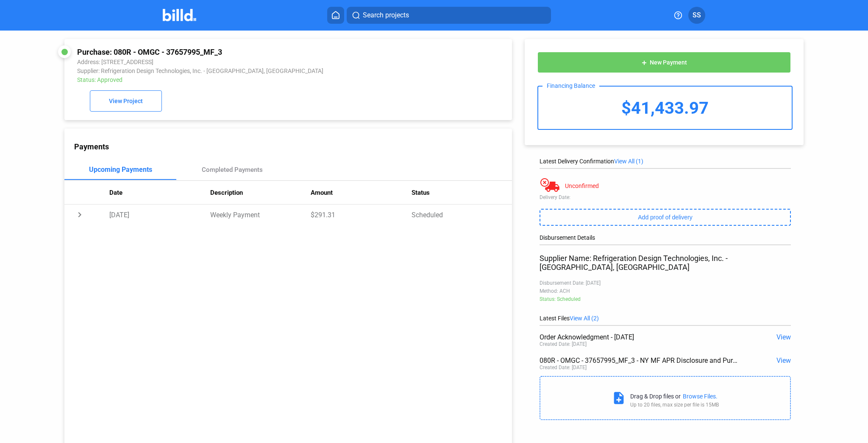 This screenshot has height=443, width=868. Describe the element at coordinates (361, 215) in the screenshot. I see `td: $291.31` at that location.